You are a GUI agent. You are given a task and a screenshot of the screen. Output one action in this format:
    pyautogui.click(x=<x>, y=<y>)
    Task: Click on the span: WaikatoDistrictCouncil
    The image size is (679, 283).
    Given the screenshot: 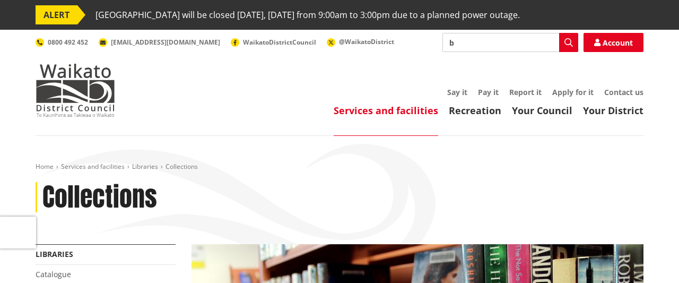 What is the action you would take?
    pyautogui.click(x=279, y=42)
    